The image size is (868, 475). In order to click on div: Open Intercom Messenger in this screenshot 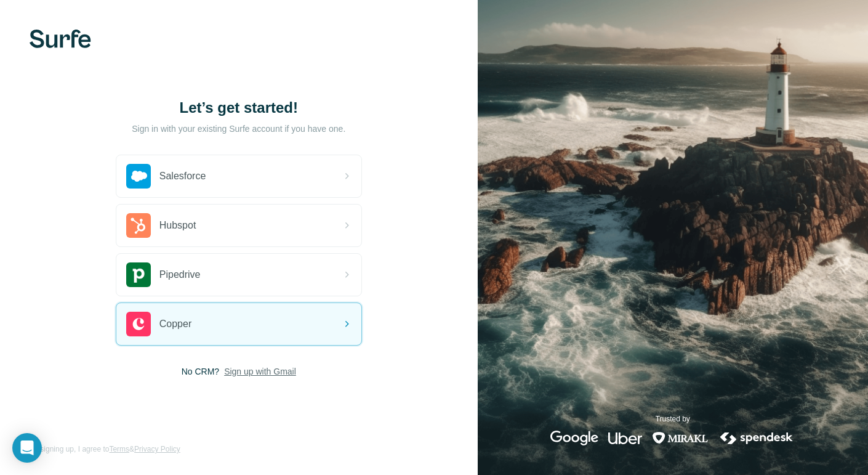, I will do `click(27, 448)`.